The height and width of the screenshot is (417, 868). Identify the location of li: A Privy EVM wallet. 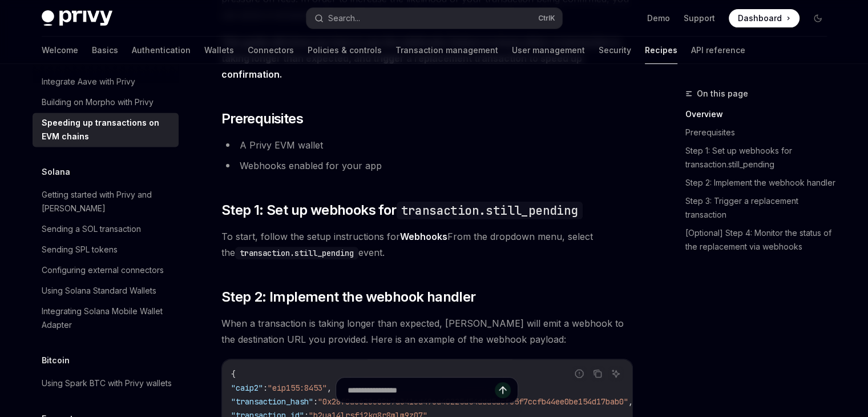
(427, 145).